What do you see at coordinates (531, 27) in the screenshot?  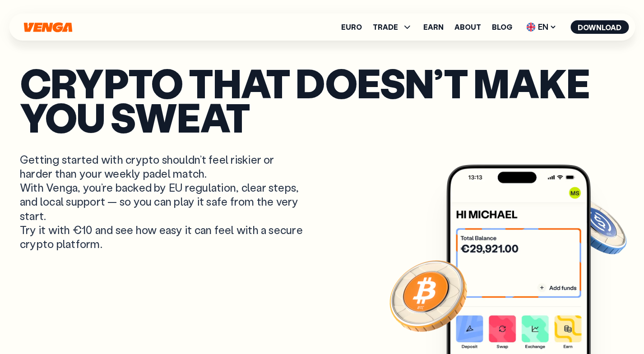 I see `img: flag-uk` at bounding box center [531, 27].